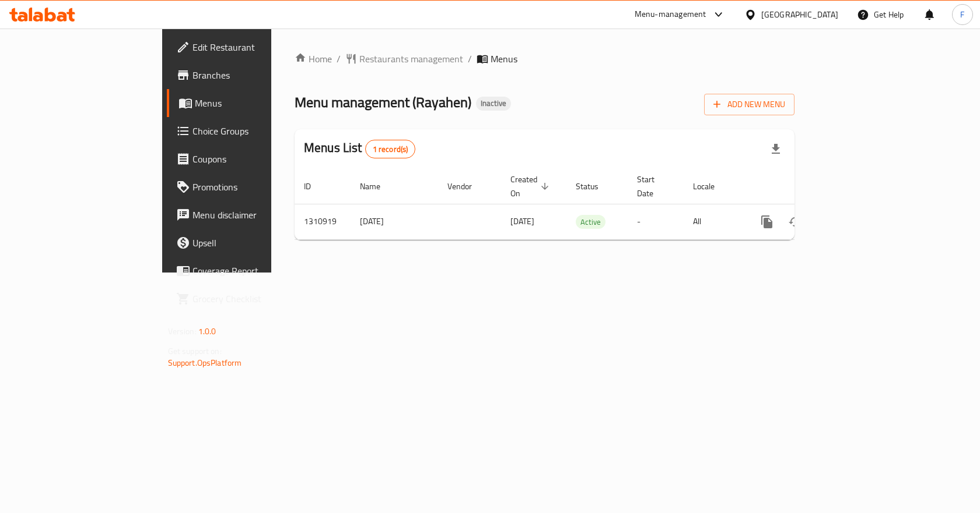 This screenshot has height=513, width=980. Describe the element at coordinates (254, 187) in the screenshot. I see `span: Promotions` at that location.